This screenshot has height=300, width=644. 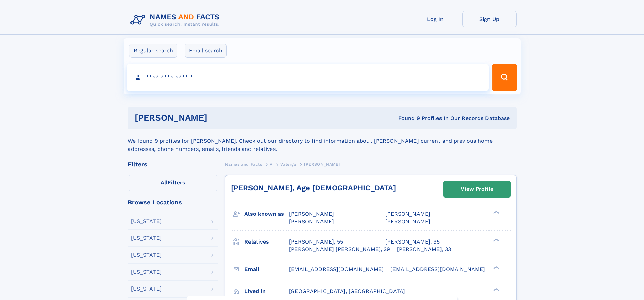 What do you see at coordinates (406, 118) in the screenshot?
I see `div: Found 9 Profiles In Our Records Database` at bounding box center [406, 118].